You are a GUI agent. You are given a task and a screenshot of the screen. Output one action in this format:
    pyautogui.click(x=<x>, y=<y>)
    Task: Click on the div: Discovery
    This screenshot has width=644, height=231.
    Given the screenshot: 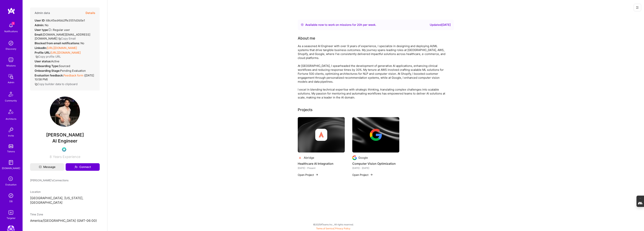 What is the action you would take?
    pyautogui.click(x=11, y=49)
    